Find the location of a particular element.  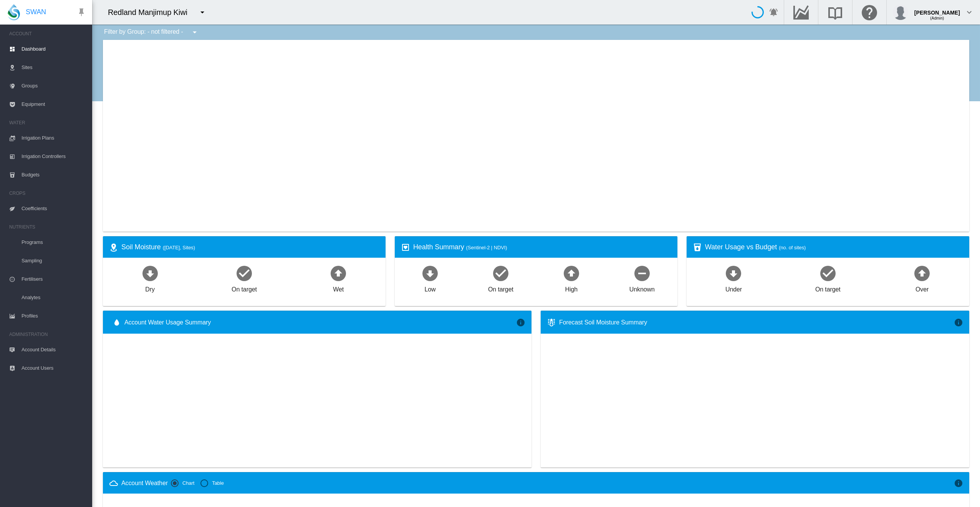

md-icon: icon-pin is located at coordinates (81, 13).